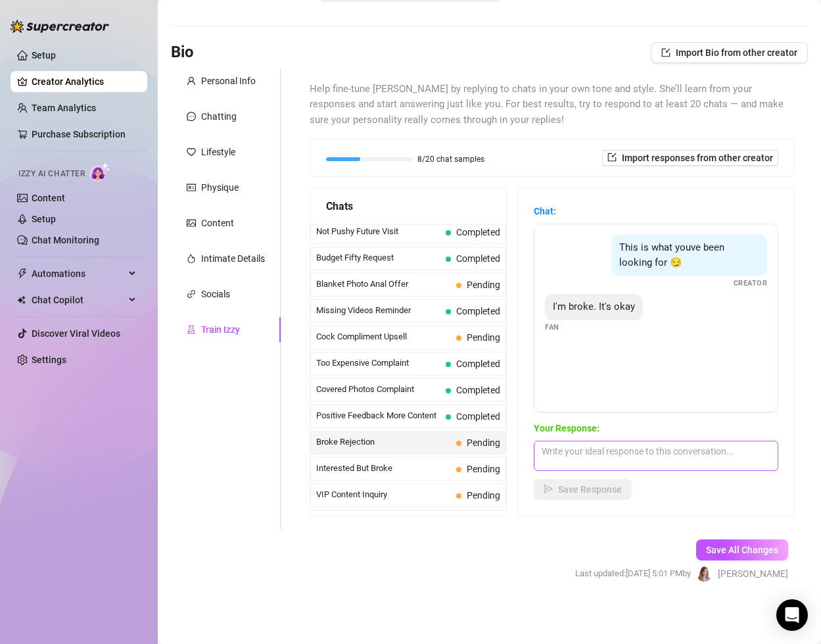  What do you see at coordinates (191, 152) in the screenshot?
I see `span: heart` at bounding box center [191, 152].